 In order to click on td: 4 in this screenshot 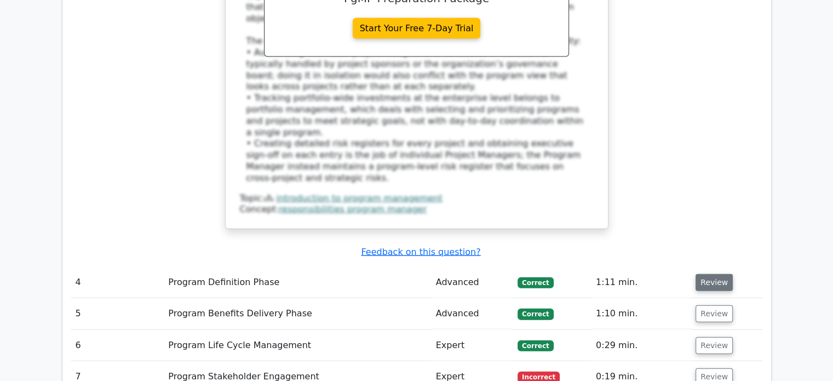, I will do `click(118, 282)`.